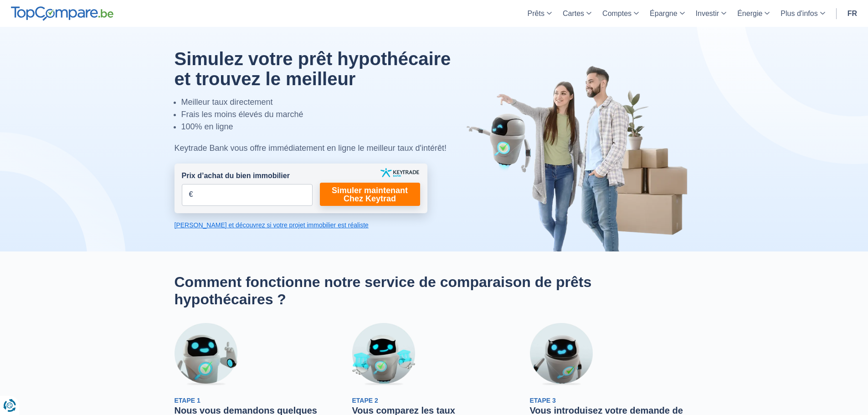  Describe the element at coordinates (542, 400) in the screenshot. I see `span: Etape 3` at that location.